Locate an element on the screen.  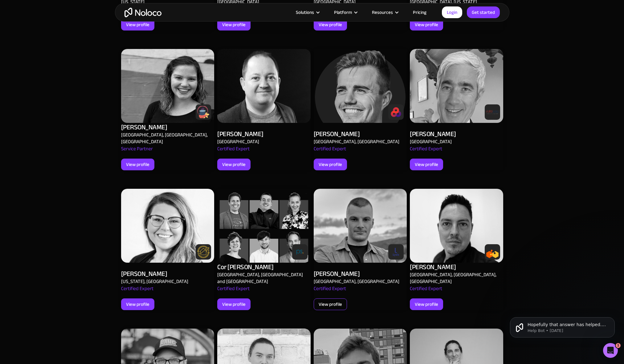
div: message notification from Help Bot, 2d ago. Hopefully that answer has helped. If you need any mor... is located at coordinates (62, 23).